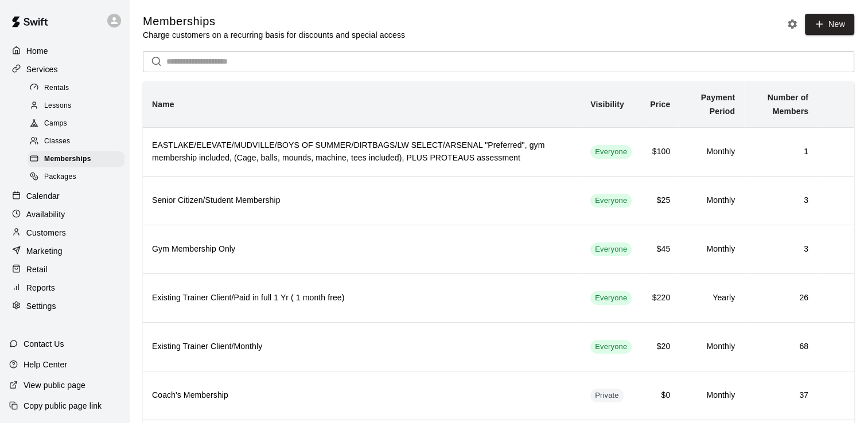 The width and height of the screenshot is (868, 423). What do you see at coordinates (41, 306) in the screenshot?
I see `p: Settings` at bounding box center [41, 306].